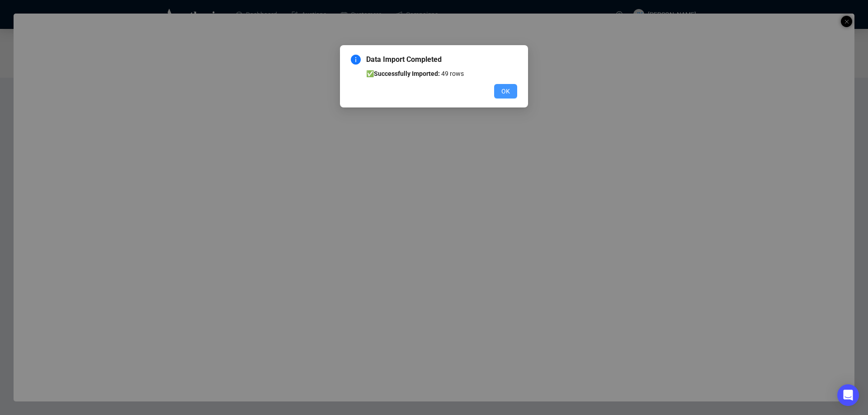 The height and width of the screenshot is (415, 868). What do you see at coordinates (441, 60) in the screenshot?
I see `span: Data Import Completed` at bounding box center [441, 60].